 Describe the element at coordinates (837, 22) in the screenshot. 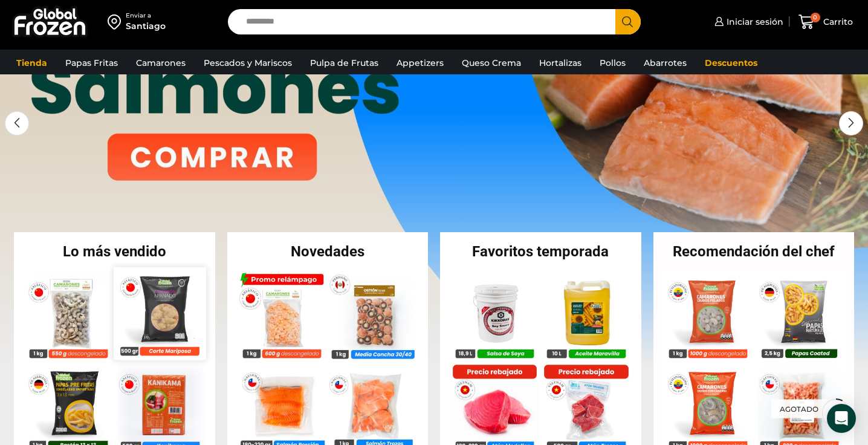

I see `span: Carrito` at that location.